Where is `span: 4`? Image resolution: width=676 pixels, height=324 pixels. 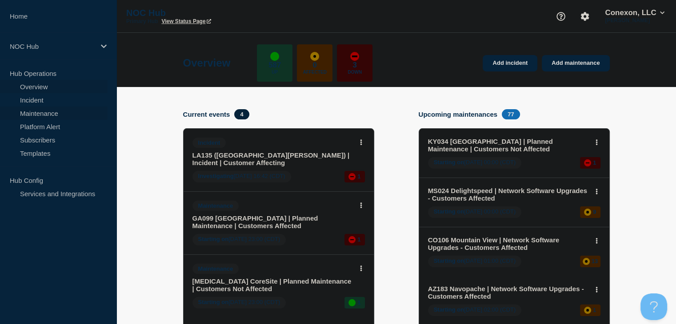
span: 4 is located at coordinates (241, 114).